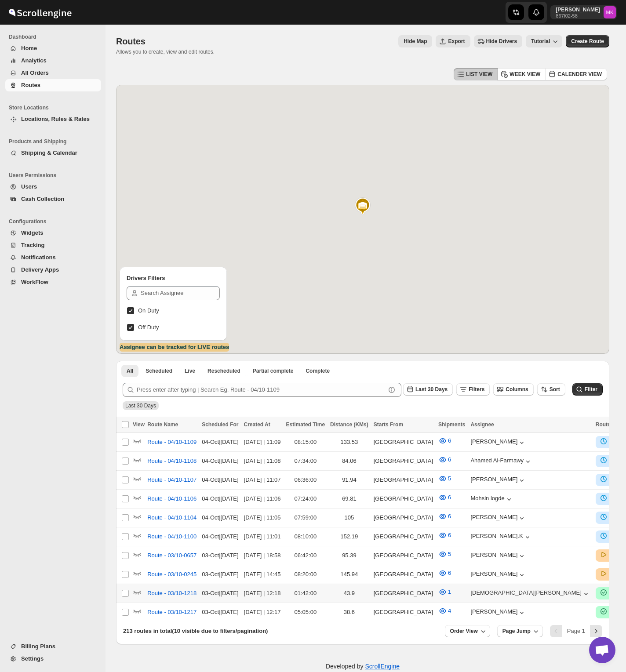  What do you see at coordinates (349, 594) in the screenshot?
I see `div: 43.9` at bounding box center [349, 594].